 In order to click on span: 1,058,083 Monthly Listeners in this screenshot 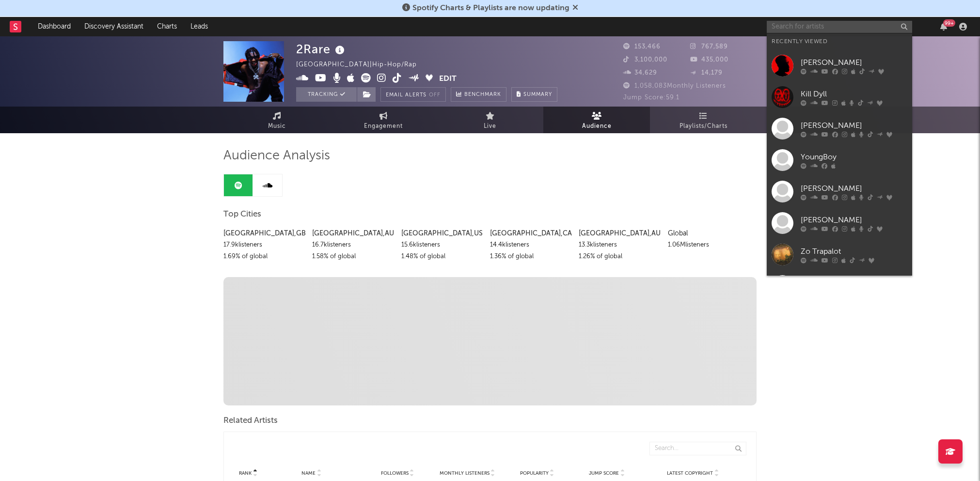, I will do `click(675, 86)`.